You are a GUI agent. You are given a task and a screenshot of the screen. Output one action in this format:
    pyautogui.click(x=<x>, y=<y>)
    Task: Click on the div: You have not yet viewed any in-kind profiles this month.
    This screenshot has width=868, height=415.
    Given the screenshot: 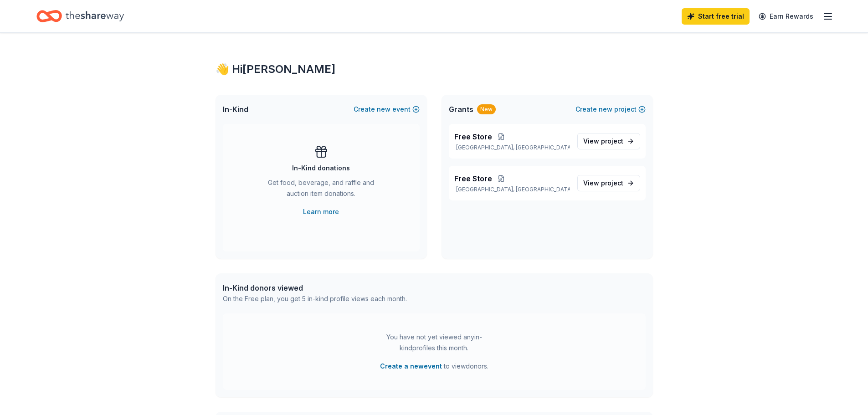 What is the action you would take?
    pyautogui.click(x=434, y=343)
    